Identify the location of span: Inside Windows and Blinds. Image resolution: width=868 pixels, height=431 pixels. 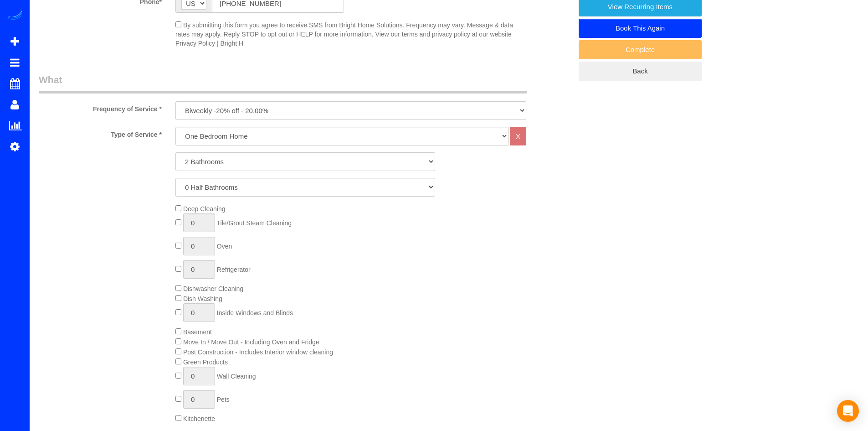
(255, 312).